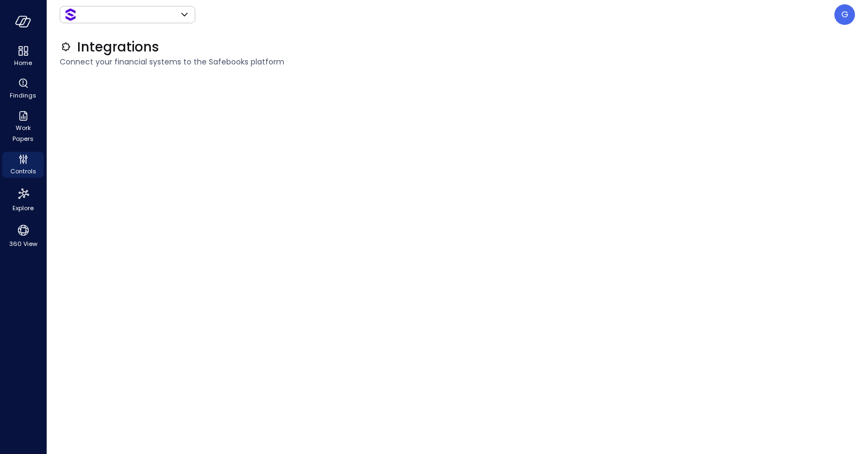 Image resolution: width=868 pixels, height=454 pixels. What do you see at coordinates (23, 127) in the screenshot?
I see `div: Work Papers` at bounding box center [23, 127].